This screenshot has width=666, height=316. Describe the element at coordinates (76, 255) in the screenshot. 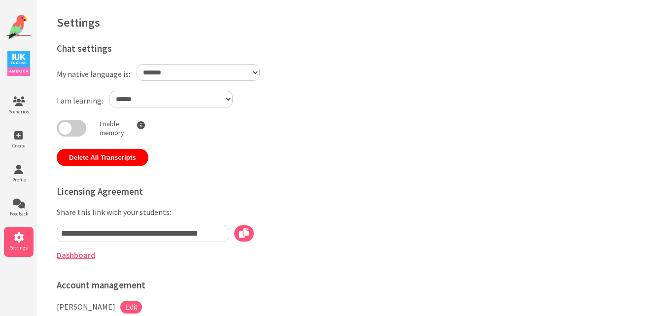

I see `a: Dashboard` at that location.